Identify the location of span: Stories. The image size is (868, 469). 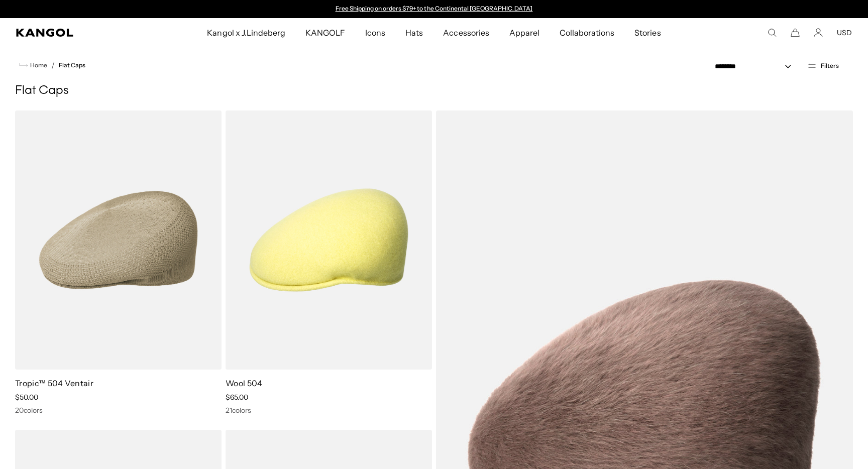
(647, 33).